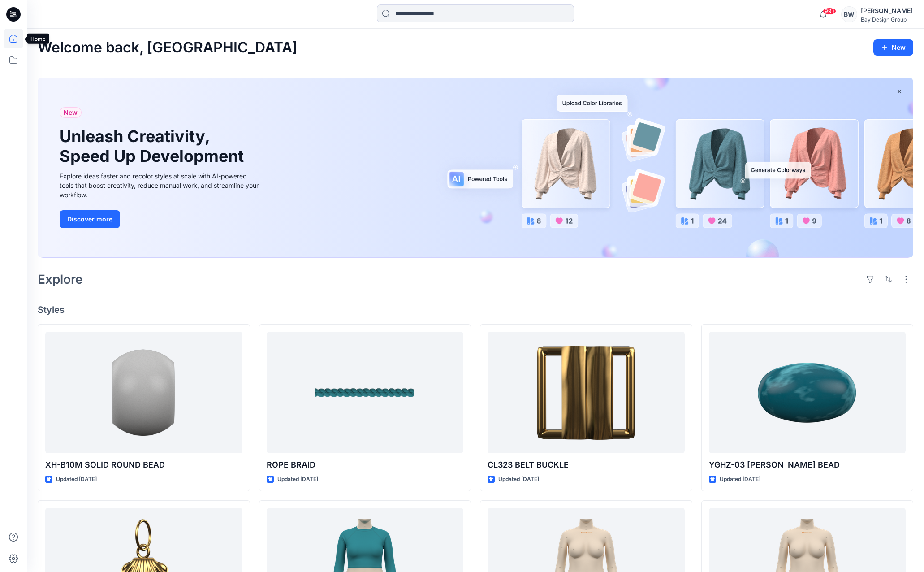  I want to click on div: Explore ideas faster and recolor styles at scale with AI-powered tools that boost creativity, red..., so click(160, 185).